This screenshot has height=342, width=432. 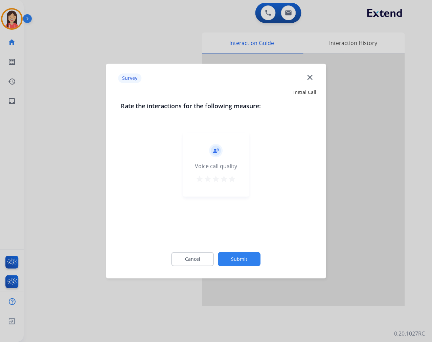 I want to click on p: Survey, so click(x=130, y=79).